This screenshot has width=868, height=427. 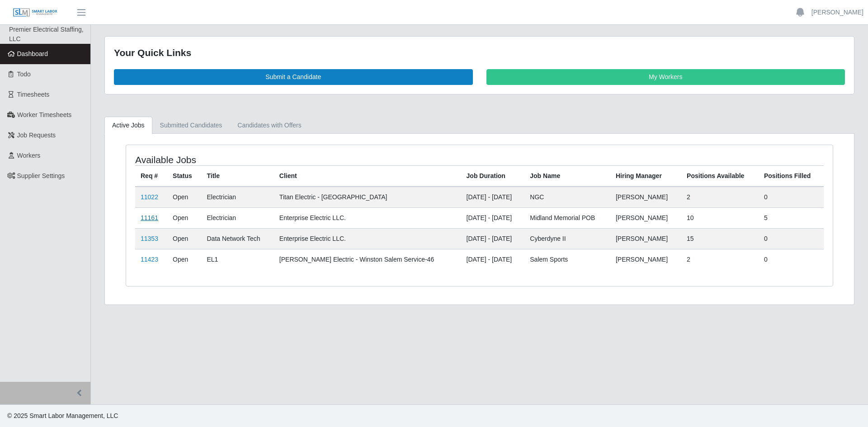 What do you see at coordinates (269, 126) in the screenshot?
I see `a: Candidates with Offers` at bounding box center [269, 126].